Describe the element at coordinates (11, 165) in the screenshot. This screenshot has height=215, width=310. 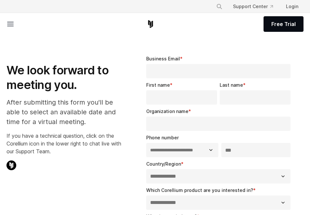
I see `img: Corellium Chat Icon` at that location.